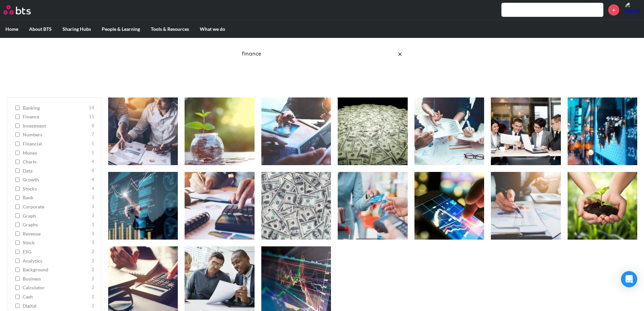  I want to click on input: numbers 7, so click(17, 134).